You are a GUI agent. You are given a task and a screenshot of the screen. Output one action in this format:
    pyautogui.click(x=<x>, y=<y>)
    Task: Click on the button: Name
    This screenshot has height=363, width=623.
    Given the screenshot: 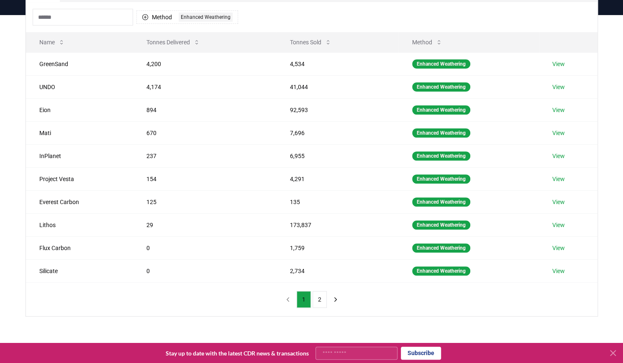 What is the action you would take?
    pyautogui.click(x=52, y=42)
    